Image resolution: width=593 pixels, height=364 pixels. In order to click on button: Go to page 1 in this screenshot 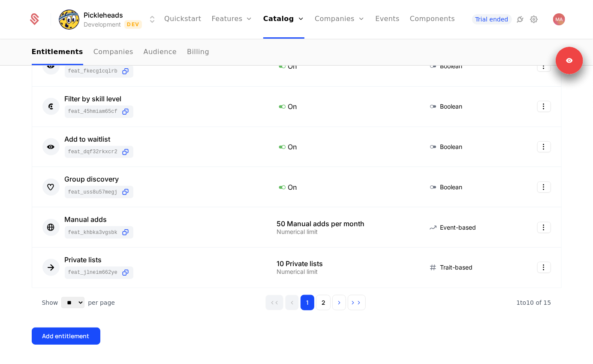, I will do `click(307, 302)`.